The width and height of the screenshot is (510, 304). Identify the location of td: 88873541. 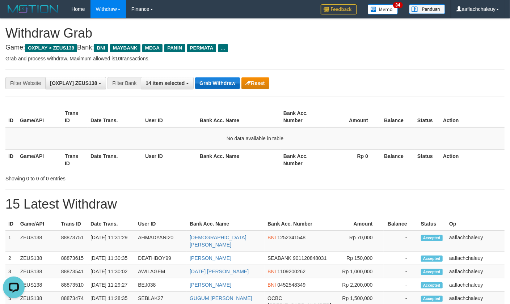
(73, 272).